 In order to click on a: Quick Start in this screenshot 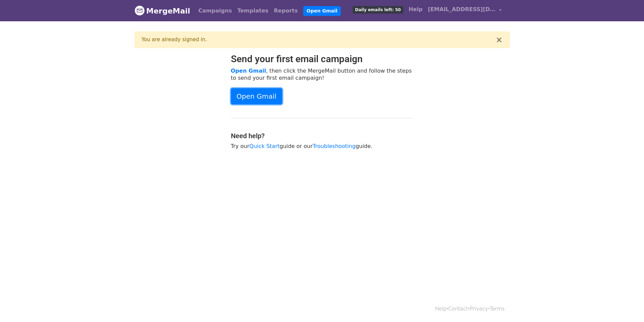, I will do `click(264, 146)`.